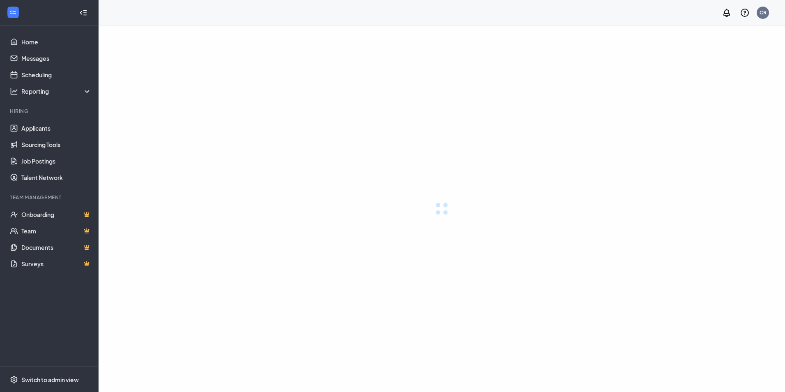 The image size is (785, 392). What do you see at coordinates (13, 12) in the screenshot?
I see `svg: WorkstreamLogo` at bounding box center [13, 12].